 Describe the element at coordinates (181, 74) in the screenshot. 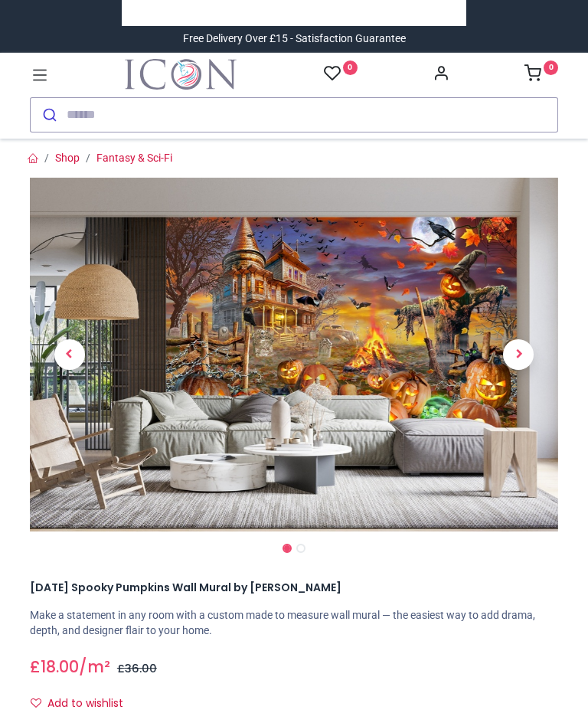

I see `a: Logo of Icon Wall Stickers` at that location.